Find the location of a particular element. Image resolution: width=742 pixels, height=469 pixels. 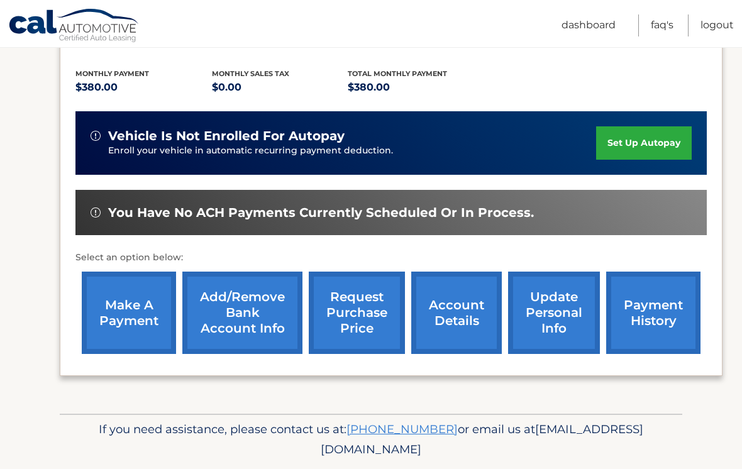

a: set up autopay is located at coordinates (644, 143).